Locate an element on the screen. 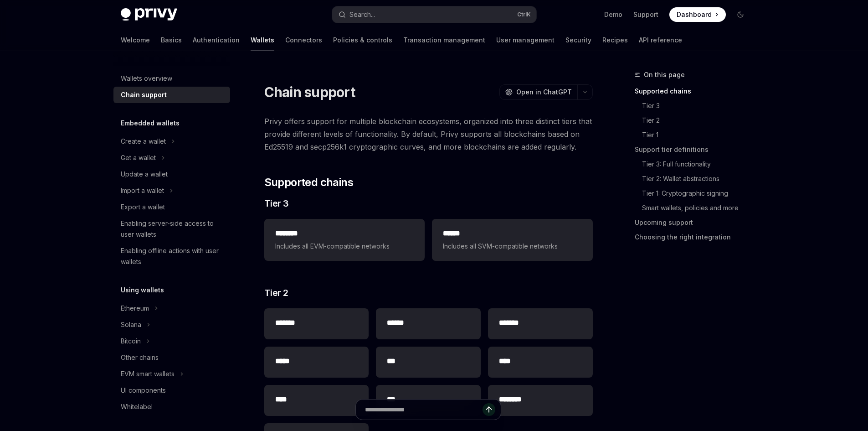 Image resolution: width=868 pixels, height=431 pixels. h5: Using wallets is located at coordinates (142, 290).